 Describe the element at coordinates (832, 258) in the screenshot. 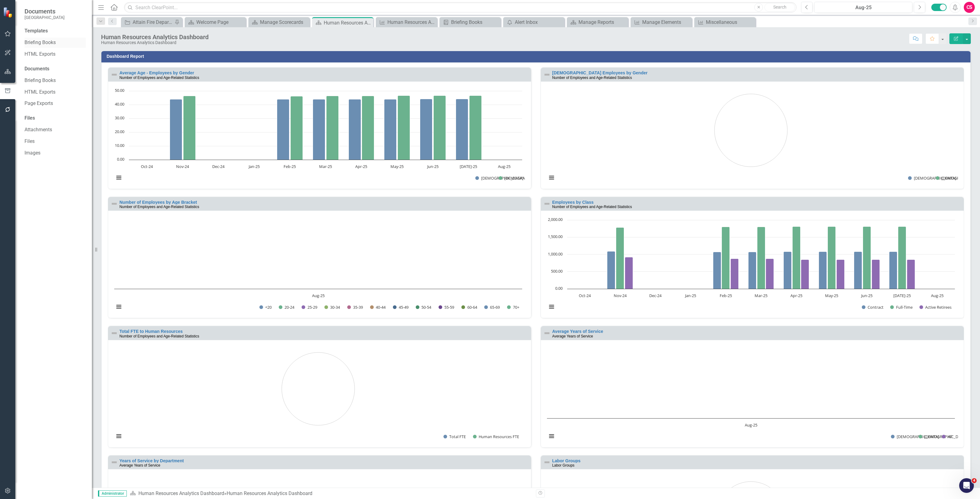

I see `path: May-25, 1,806. Full-Time.` at that location.